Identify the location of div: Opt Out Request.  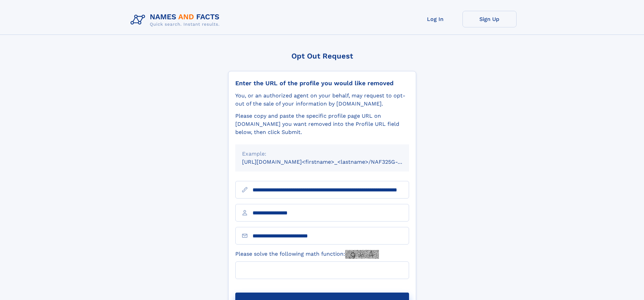
(322, 56).